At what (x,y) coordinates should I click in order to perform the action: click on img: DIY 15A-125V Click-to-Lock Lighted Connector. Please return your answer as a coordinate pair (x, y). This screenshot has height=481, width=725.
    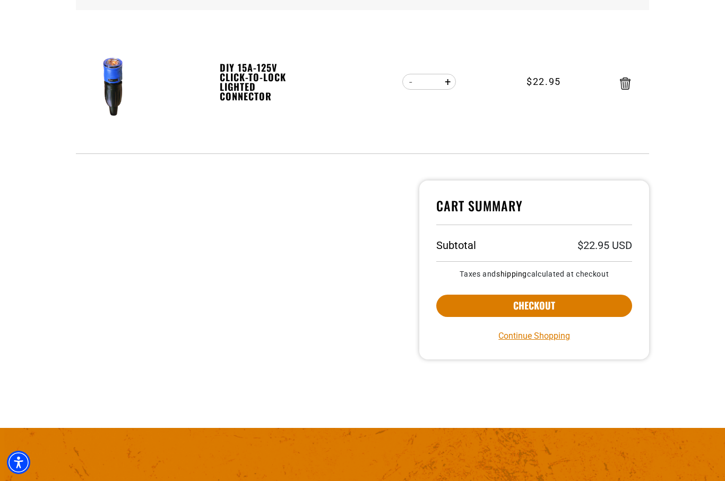
    Looking at the image, I should click on (114, 86).